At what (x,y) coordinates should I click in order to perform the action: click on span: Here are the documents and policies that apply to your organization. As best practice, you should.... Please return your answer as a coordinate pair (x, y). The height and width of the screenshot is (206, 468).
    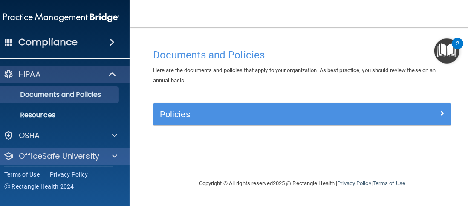
    Looking at the image, I should click on (295, 75).